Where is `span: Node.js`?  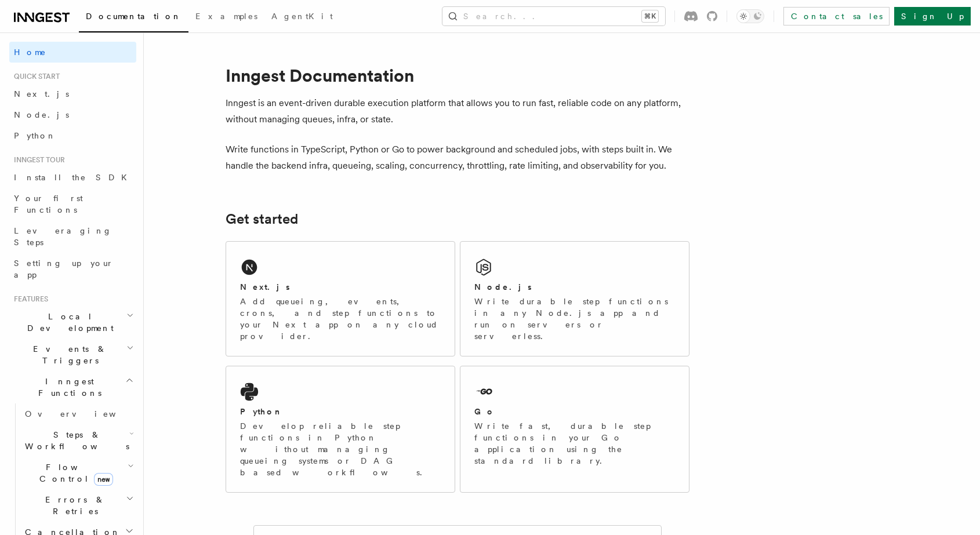
span: Node.js is located at coordinates (41, 115).